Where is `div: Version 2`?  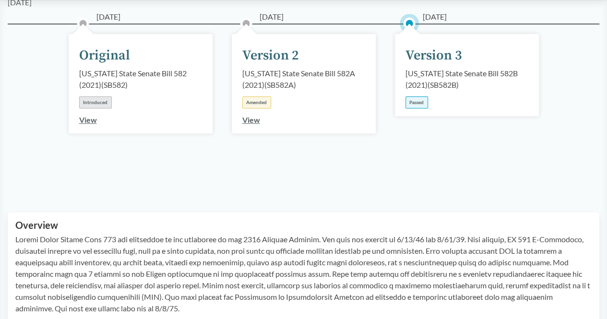
div: Version 2 is located at coordinates (271, 56).